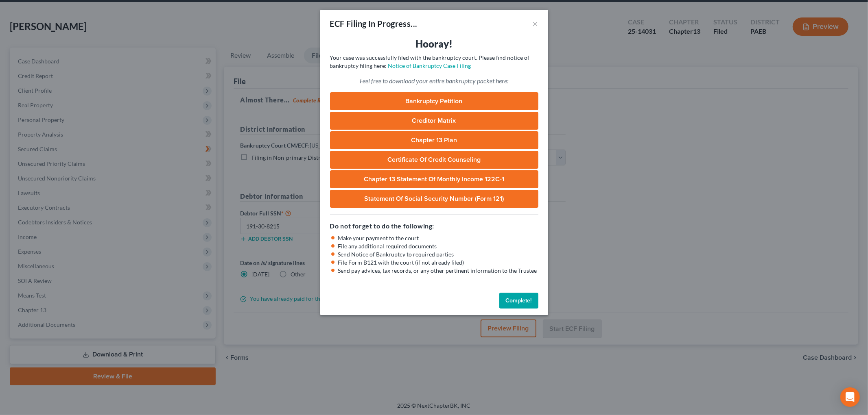  Describe the element at coordinates (434, 101) in the screenshot. I see `a: Bankruptcy Petition` at that location.